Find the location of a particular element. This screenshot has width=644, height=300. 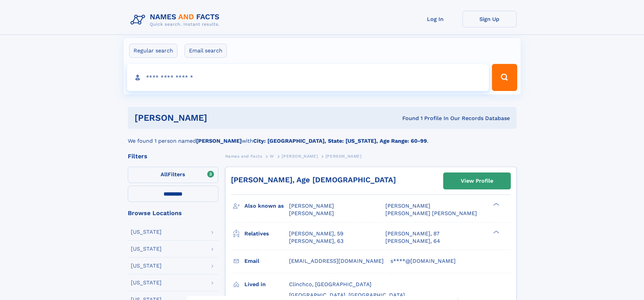

div: Browse Locations is located at coordinates (173, 213).